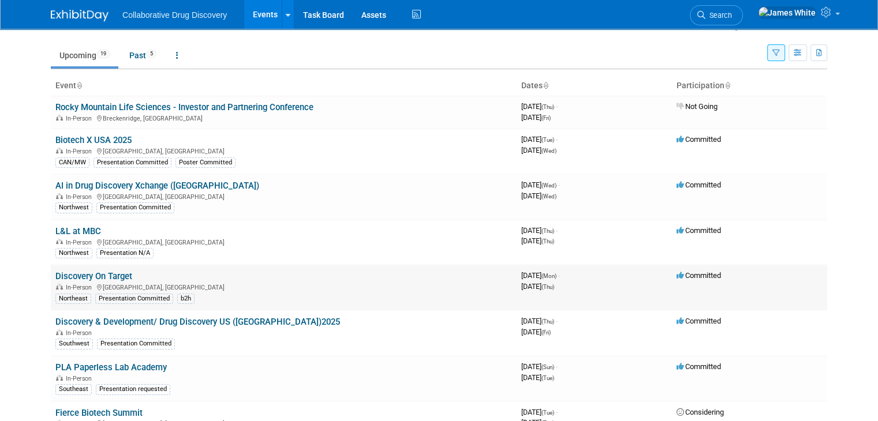 This screenshot has width=878, height=421. I want to click on img: James White, so click(787, 13).